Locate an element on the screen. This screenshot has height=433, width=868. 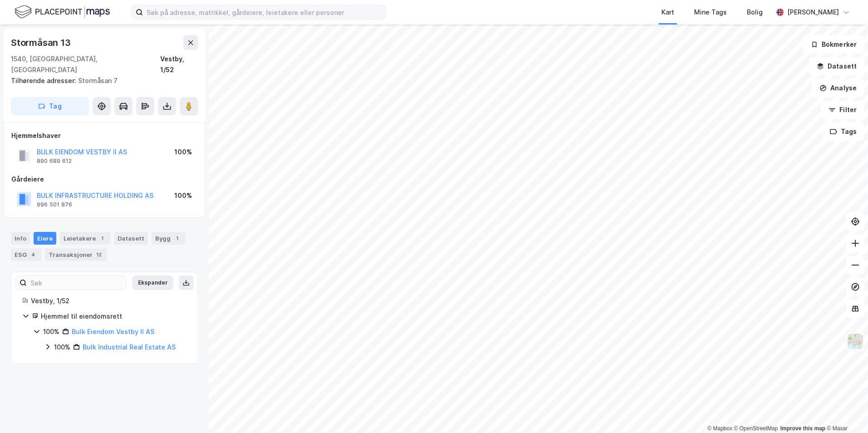
div: Eiere is located at coordinates (45, 238).